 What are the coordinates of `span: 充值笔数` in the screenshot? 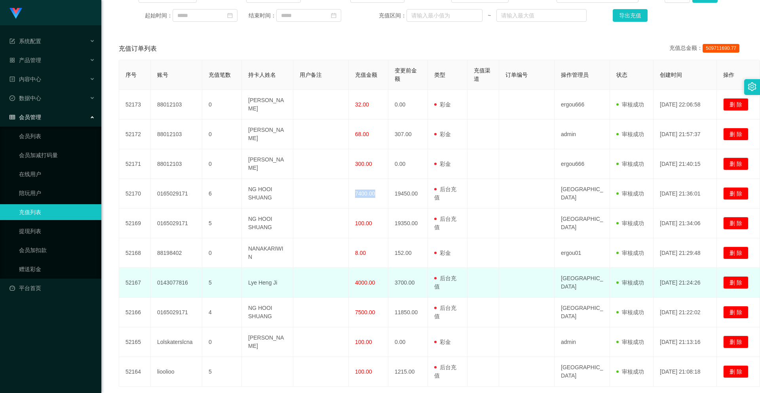 It's located at (220, 75).